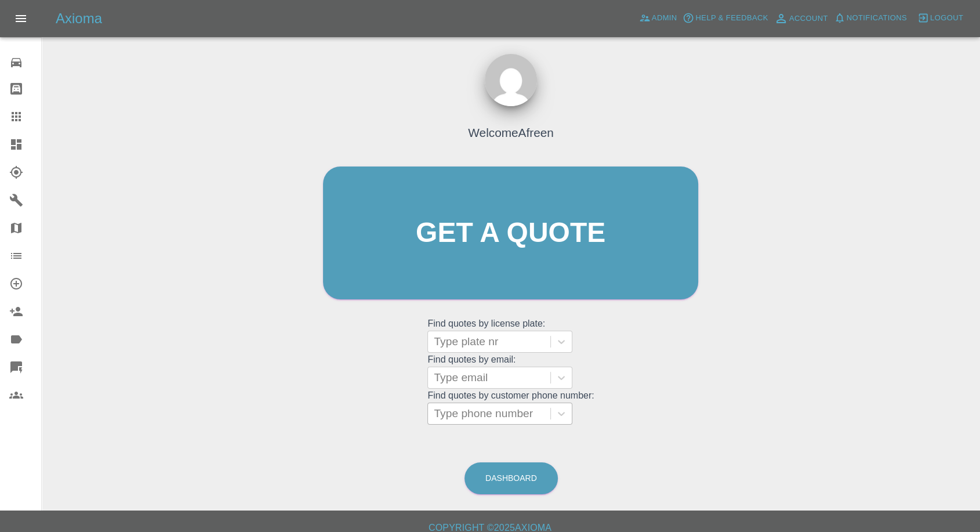 Image resolution: width=980 pixels, height=532 pixels. Describe the element at coordinates (511, 232) in the screenshot. I see `a: Get a quote` at that location.